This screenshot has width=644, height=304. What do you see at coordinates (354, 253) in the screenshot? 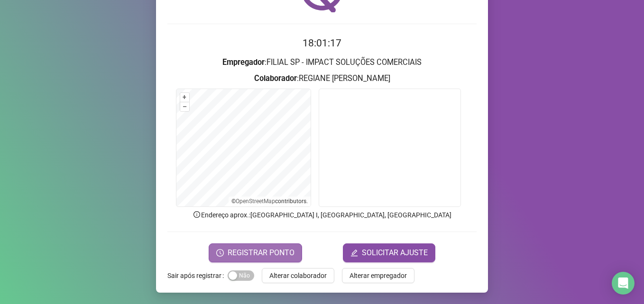
I see `span: edit` at bounding box center [354, 253].